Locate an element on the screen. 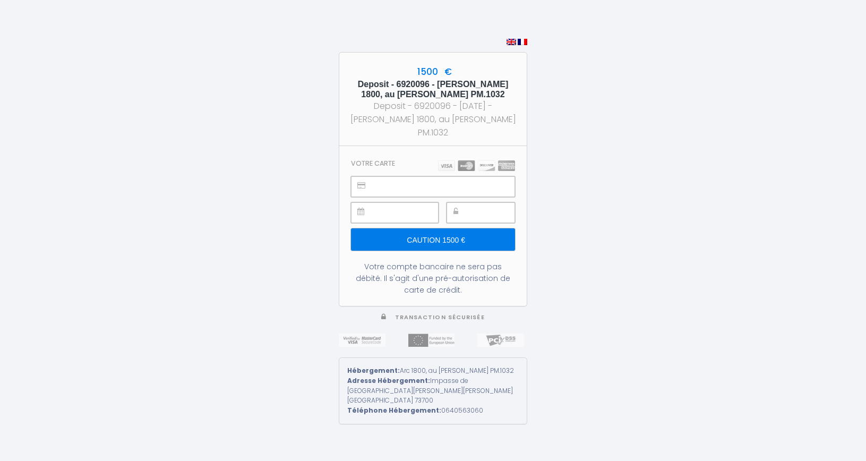 The width and height of the screenshot is (866, 461). strong: Adresse Hébergement: is located at coordinates (389, 380).